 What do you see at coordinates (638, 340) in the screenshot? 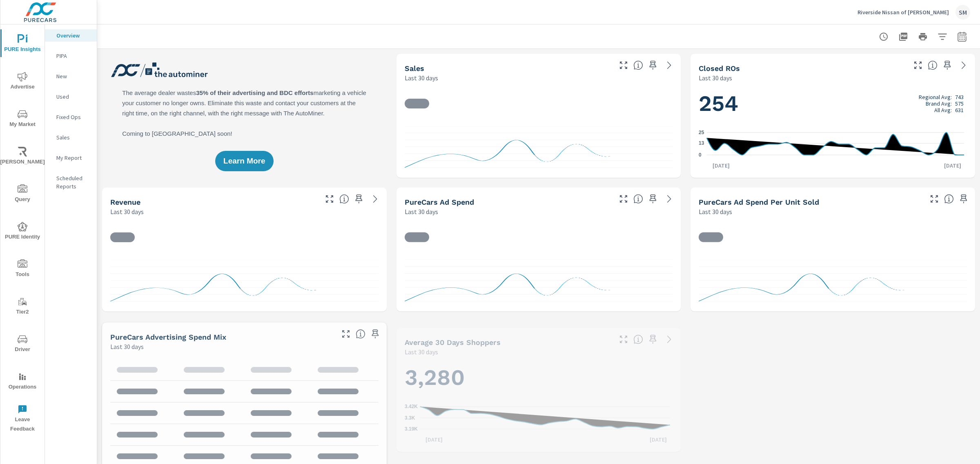
I see `span: A rolling 30 day total of daily Shoppers on the dealership website, averaged over the selected da...` at bounding box center [638, 340].